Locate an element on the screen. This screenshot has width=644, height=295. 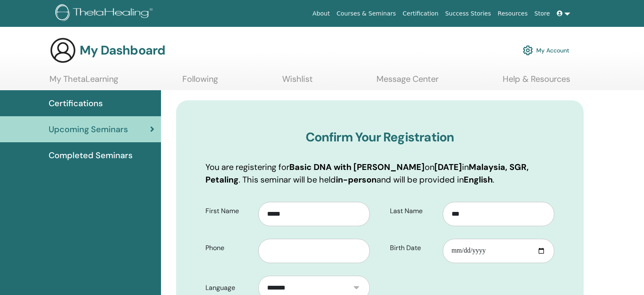
a: Certification is located at coordinates (420, 13).